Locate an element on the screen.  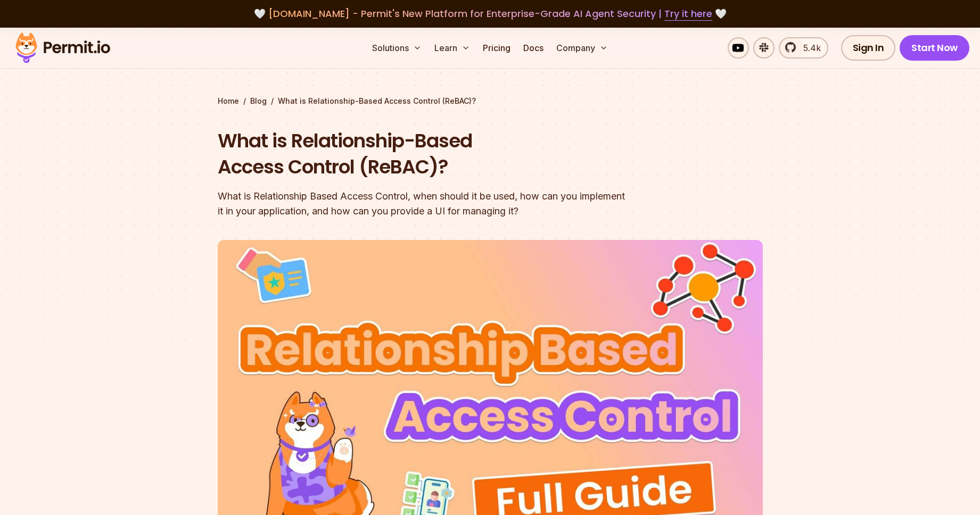
a: Sign In is located at coordinates (868, 48).